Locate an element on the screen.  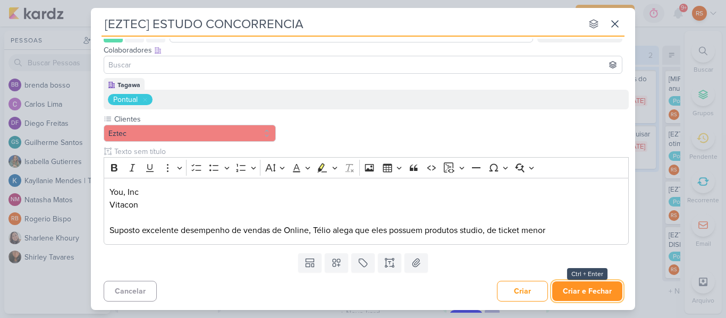
input: Kard Sem Título is located at coordinates (342, 24).